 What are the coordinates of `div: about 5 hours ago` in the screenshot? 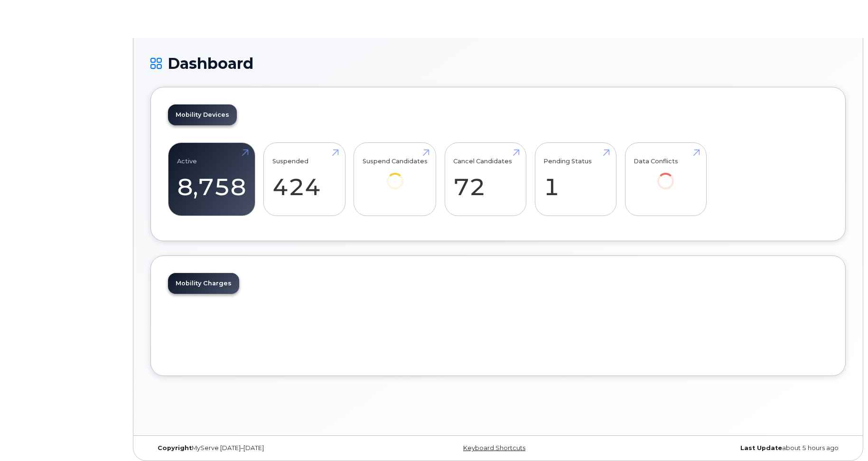 It's located at (730, 448).